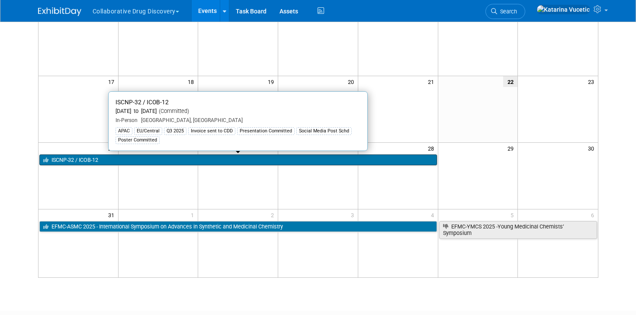  Describe the element at coordinates (272, 81) in the screenshot. I see `span: 19` at that location.